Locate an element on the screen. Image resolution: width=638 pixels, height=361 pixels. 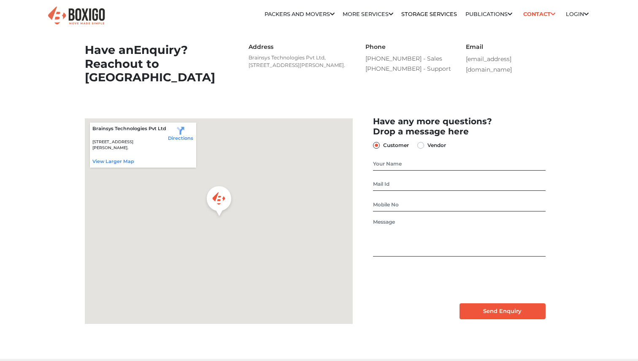
label: Vendor is located at coordinates (437, 146).